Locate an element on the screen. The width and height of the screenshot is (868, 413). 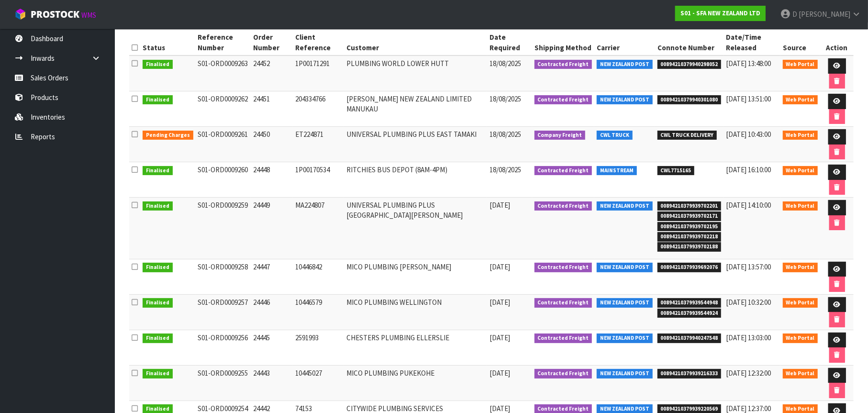
th: Date/Time Released is located at coordinates (752, 43).